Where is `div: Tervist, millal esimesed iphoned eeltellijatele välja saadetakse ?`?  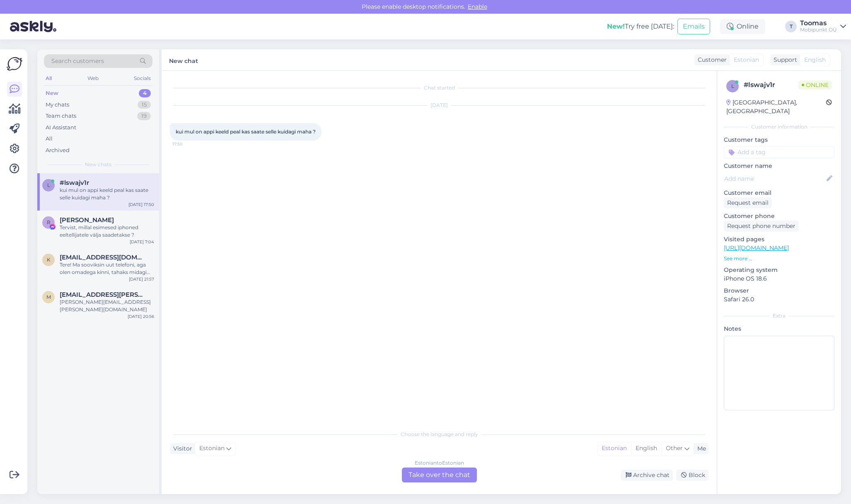 div: Tervist, millal esimesed iphoned eeltellijatele välja saadetakse ? is located at coordinates (107, 231).